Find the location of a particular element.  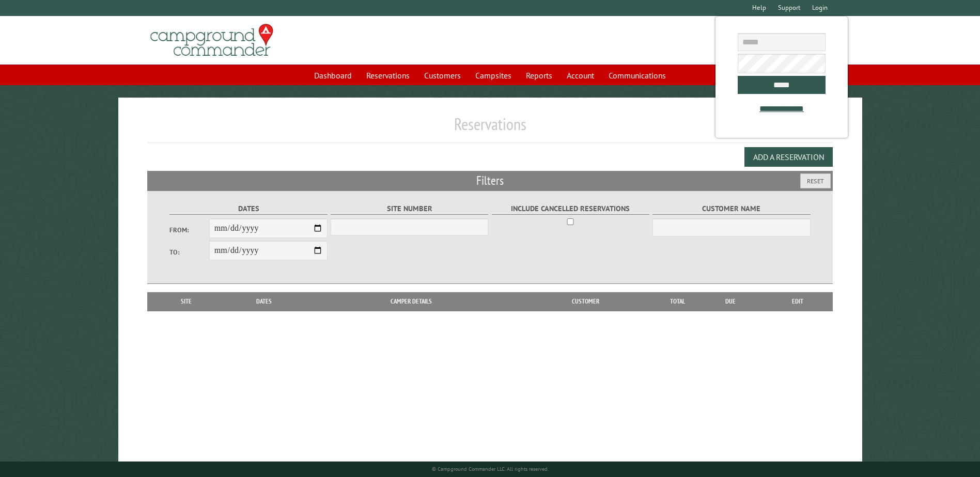

th: Edit is located at coordinates (797, 302).